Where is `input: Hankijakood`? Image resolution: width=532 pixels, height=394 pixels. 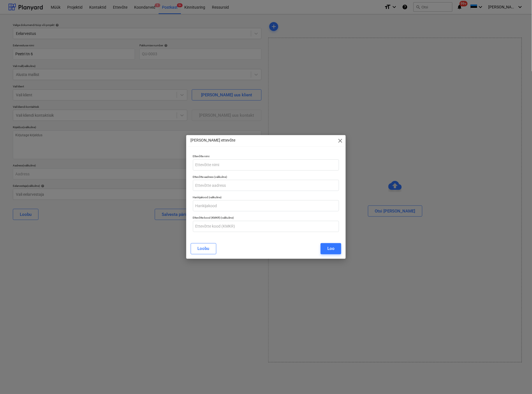 input: Hankijakood is located at coordinates (266, 206).